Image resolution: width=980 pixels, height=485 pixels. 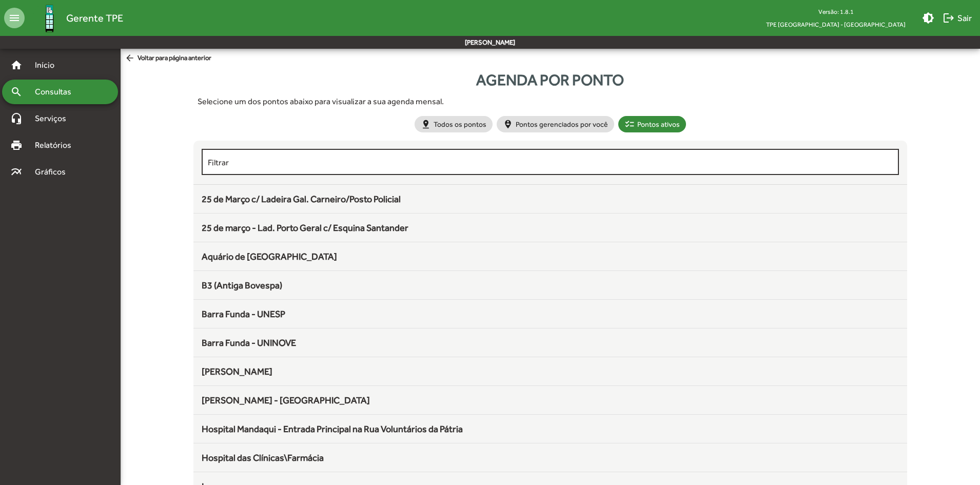 I want to click on span: 25 de março - Lad. Porto Geral c/ Esquina Santander, so click(x=305, y=228).